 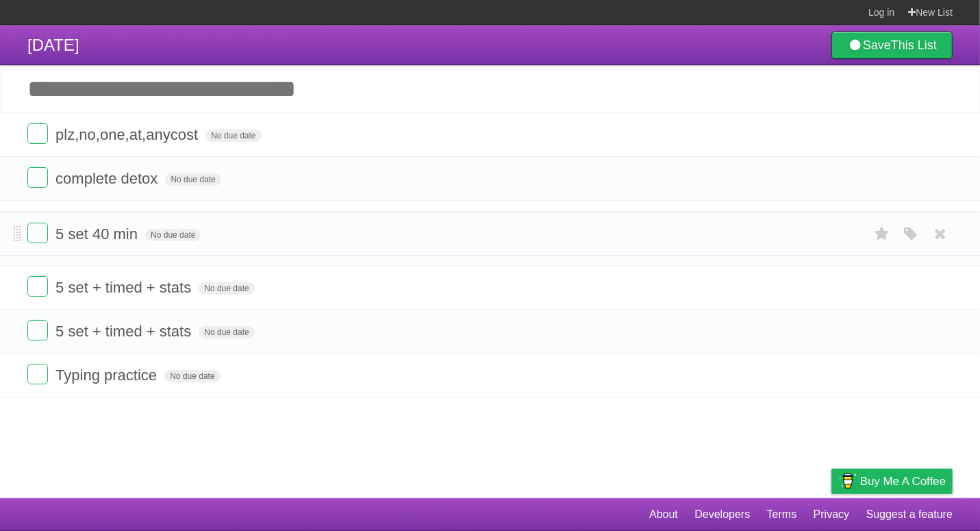 I want to click on span: Typing practice, so click(x=107, y=375).